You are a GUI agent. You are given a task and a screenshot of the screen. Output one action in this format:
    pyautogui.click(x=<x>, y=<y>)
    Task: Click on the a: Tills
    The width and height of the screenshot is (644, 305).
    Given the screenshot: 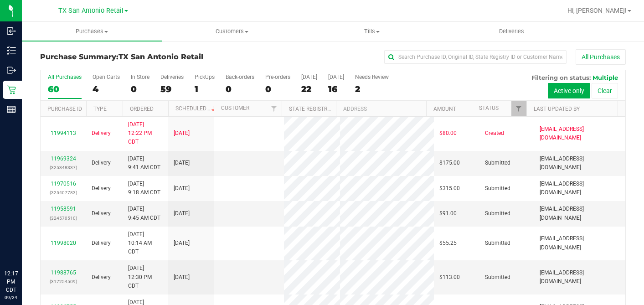 What is the action you would take?
    pyautogui.click(x=371, y=31)
    